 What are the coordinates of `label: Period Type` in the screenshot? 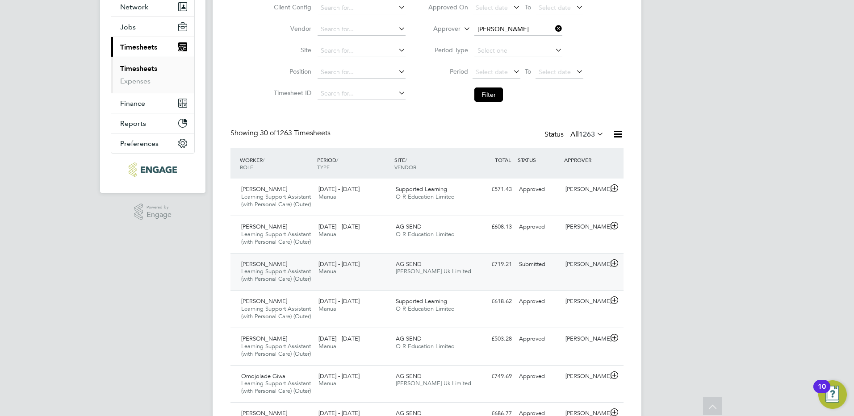 It's located at (448, 50).